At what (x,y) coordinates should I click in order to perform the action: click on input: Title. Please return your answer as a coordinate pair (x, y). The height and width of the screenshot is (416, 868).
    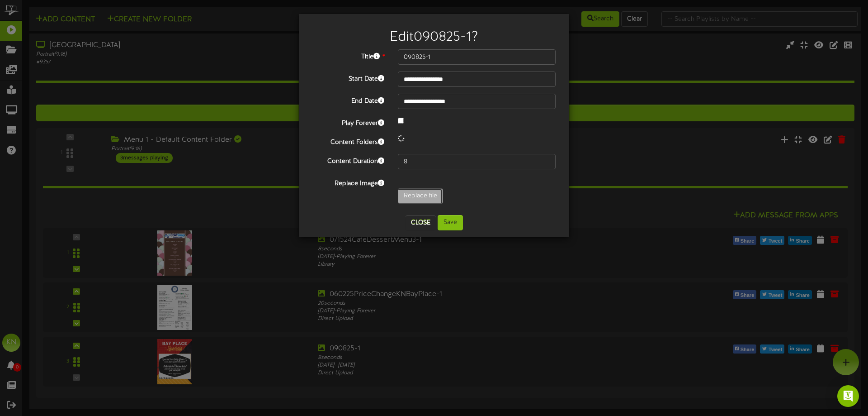
    Looking at the image, I should click on (477, 57).